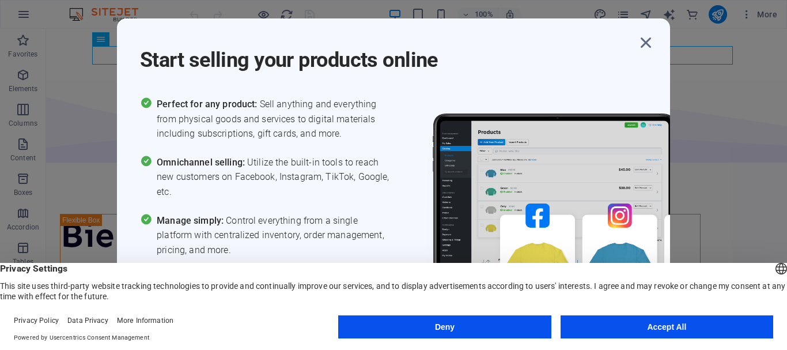  Describe the element at coordinates (275, 235) in the screenshot. I see `span: Control everything from a single platform with centralized inventory, order management, pricing, ...` at that location.